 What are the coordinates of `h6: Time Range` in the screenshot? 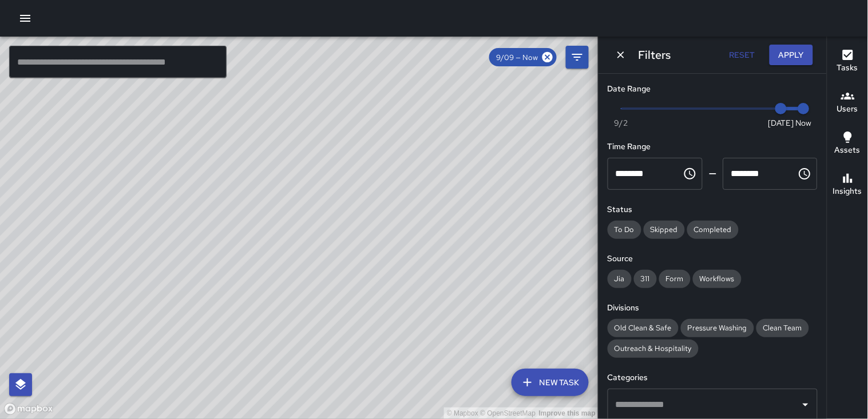 It's located at (712, 147).